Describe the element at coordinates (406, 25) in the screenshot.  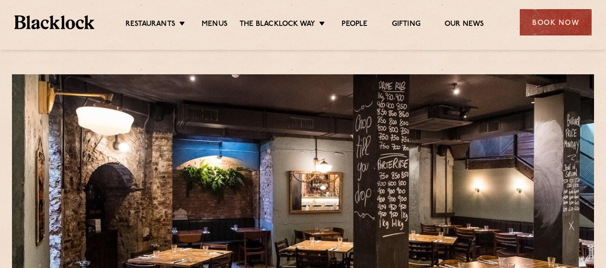
I see `a: Gifting` at that location.